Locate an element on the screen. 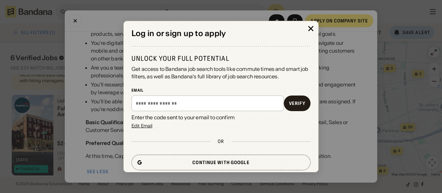  div: Unlock your full potential is located at coordinates (221, 59).